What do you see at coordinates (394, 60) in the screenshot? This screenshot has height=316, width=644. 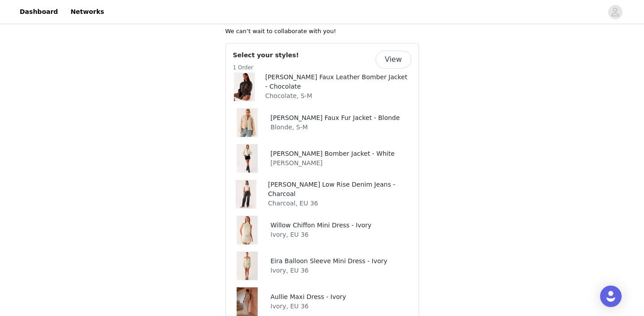 I see `button: View` at bounding box center [394, 60].